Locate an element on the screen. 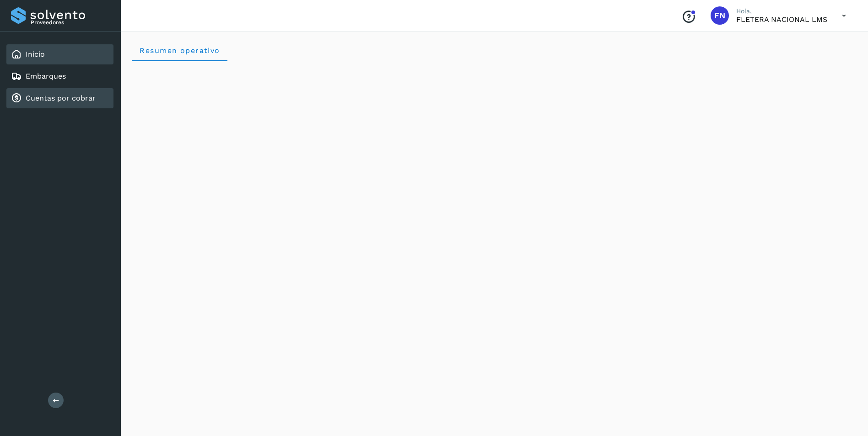 The image size is (868, 436). div: Inicio is located at coordinates (60, 54).